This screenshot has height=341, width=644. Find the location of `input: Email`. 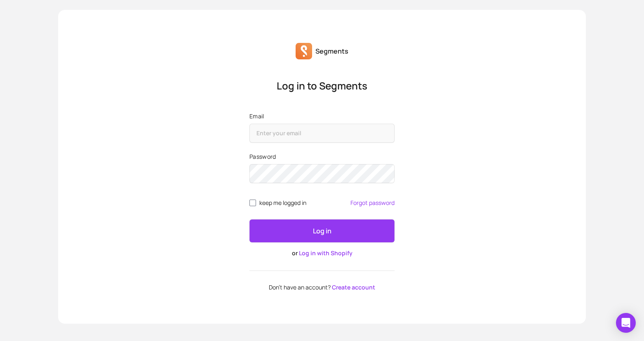

input: Email is located at coordinates (322, 133).